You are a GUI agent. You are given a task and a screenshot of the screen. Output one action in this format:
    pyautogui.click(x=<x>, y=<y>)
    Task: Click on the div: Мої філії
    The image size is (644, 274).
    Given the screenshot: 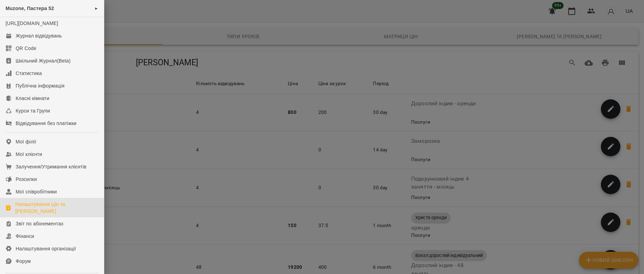 What is the action you would take?
    pyautogui.click(x=26, y=142)
    